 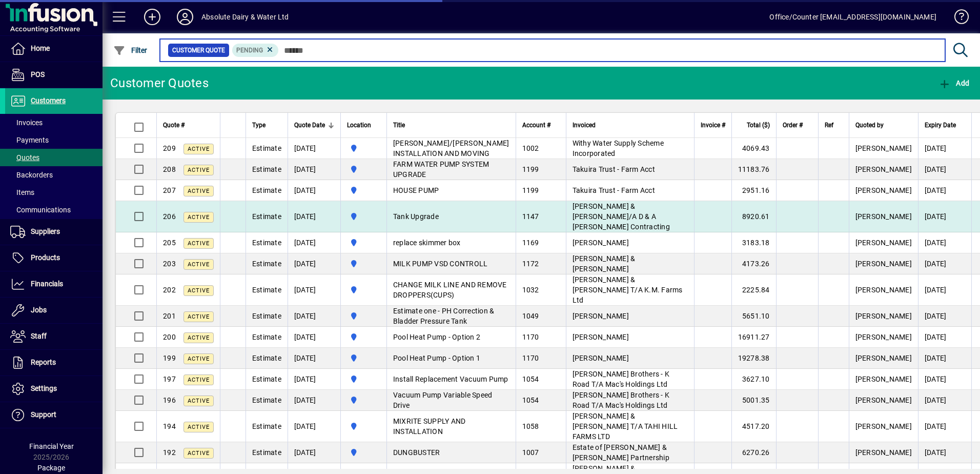 I want to click on span: Jobs, so click(x=38, y=309).